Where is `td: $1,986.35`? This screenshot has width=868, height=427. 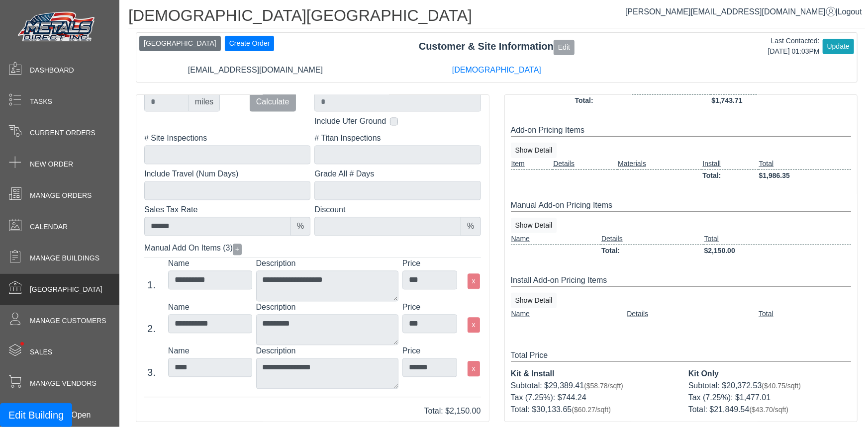
td: $1,986.35 is located at coordinates (805, 176).